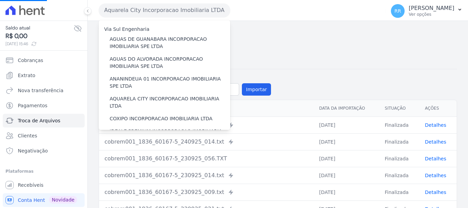 This screenshot has height=208, width=468. Describe the element at coordinates (44, 200) in the screenshot. I see `a: Conta Hent Novidade` at that location.